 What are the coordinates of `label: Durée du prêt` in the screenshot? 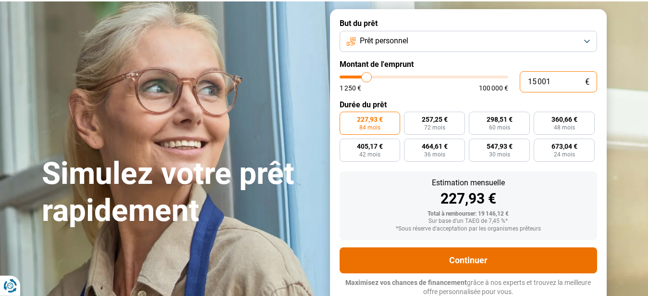 It's located at (469, 104).